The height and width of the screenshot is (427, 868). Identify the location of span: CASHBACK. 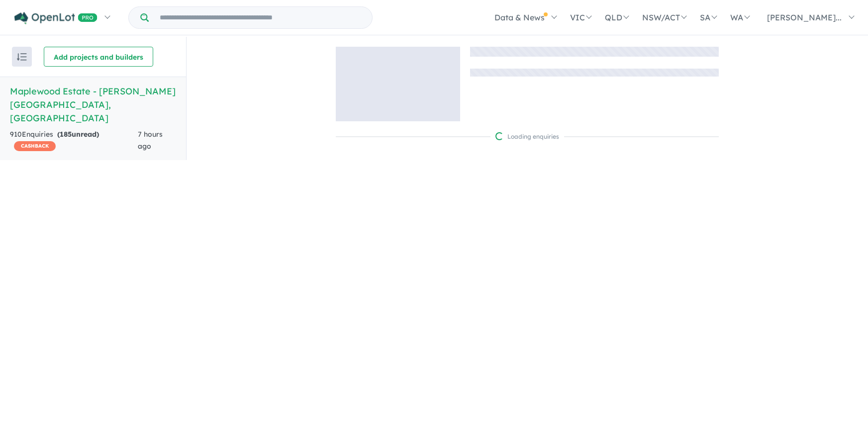
(35, 146).